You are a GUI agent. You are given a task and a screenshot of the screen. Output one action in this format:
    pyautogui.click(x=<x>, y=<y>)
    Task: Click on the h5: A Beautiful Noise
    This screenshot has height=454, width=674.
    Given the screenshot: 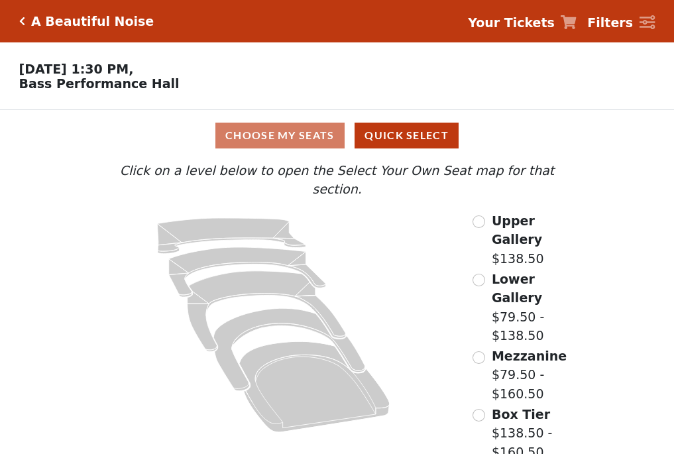 What is the action you would take?
    pyautogui.click(x=92, y=21)
    